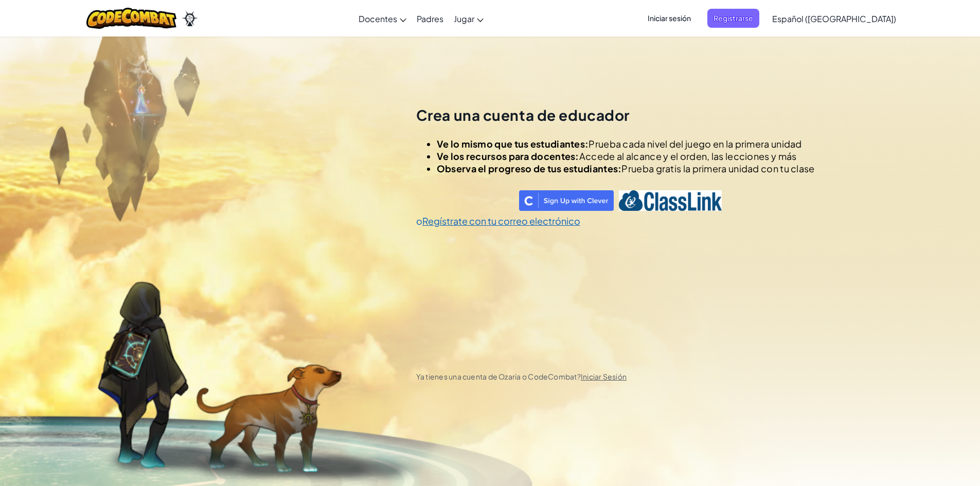 Image resolution: width=980 pixels, height=486 pixels. What do you see at coordinates (670, 18) in the screenshot?
I see `button: Iniciar sesión` at bounding box center [670, 18].